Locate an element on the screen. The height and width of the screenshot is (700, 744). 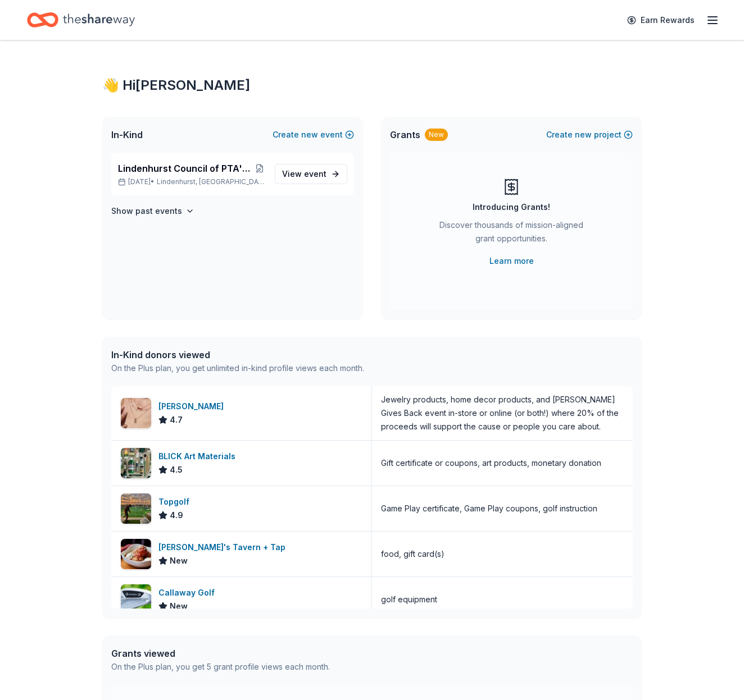
span: 4.7 is located at coordinates (175, 420).